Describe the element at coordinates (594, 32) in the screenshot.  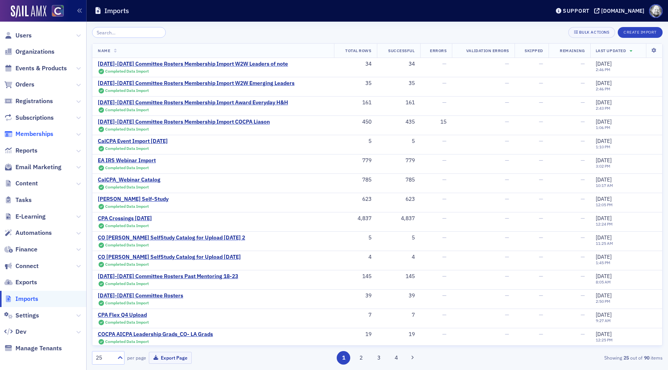
I see `div: Bulk Actions` at that location.